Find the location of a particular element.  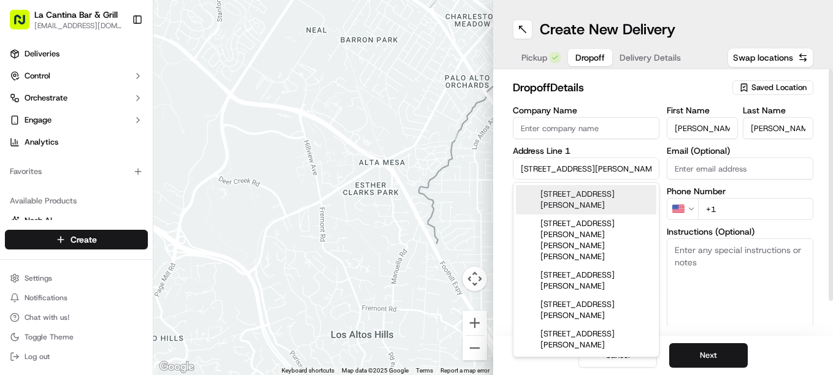

span: Analytics is located at coordinates (41, 142).